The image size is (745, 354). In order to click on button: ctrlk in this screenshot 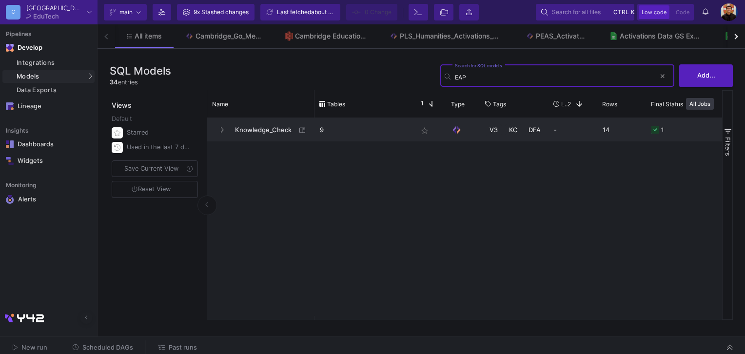, I will do `click(620, 12)`.